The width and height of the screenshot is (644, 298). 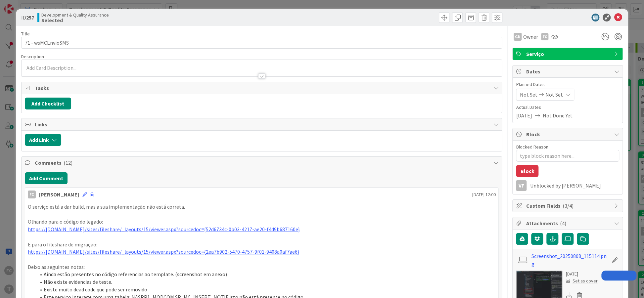 I want to click on label: Title, so click(x=26, y=34).